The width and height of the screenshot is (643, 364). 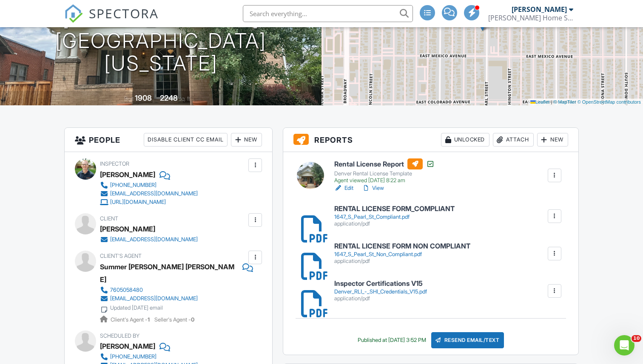 I want to click on div: 7605058480, so click(x=126, y=290).